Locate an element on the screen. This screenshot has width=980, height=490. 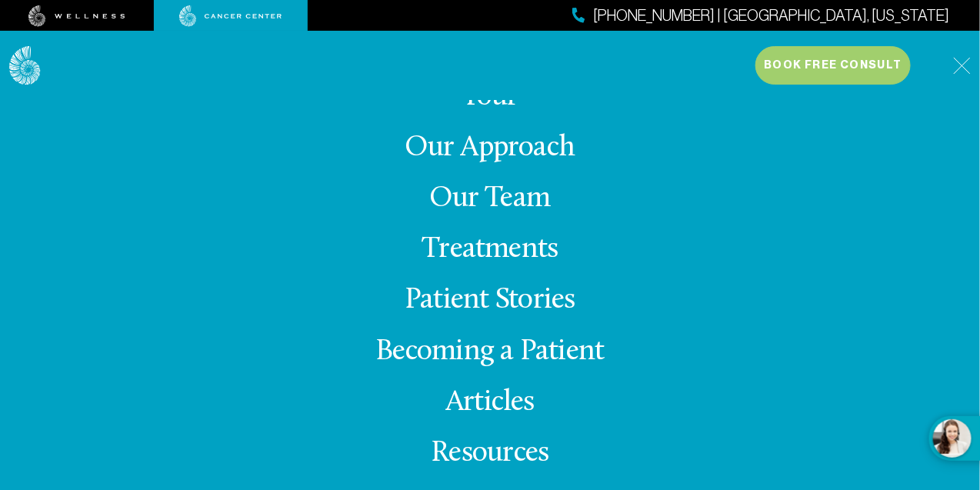
img: cancer center is located at coordinates (230, 16).